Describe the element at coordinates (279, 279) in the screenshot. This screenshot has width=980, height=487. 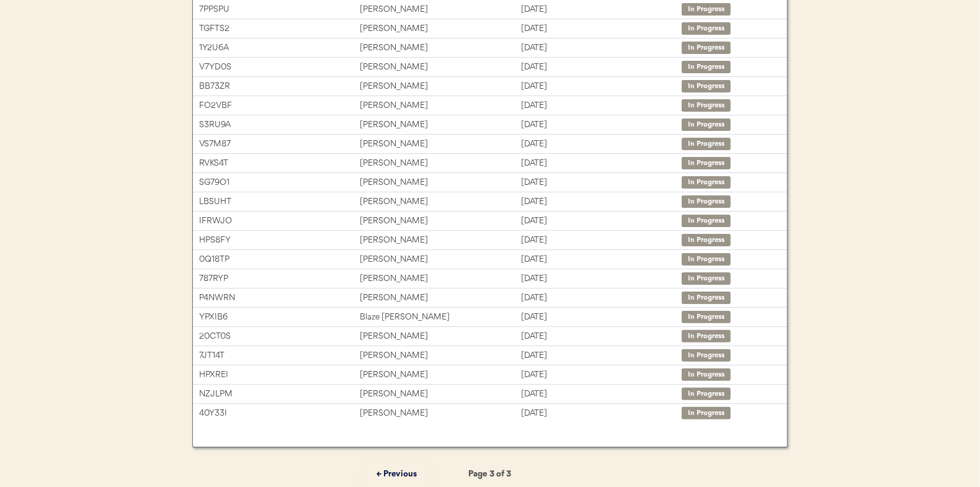
I see `div: 787RYP` at that location.